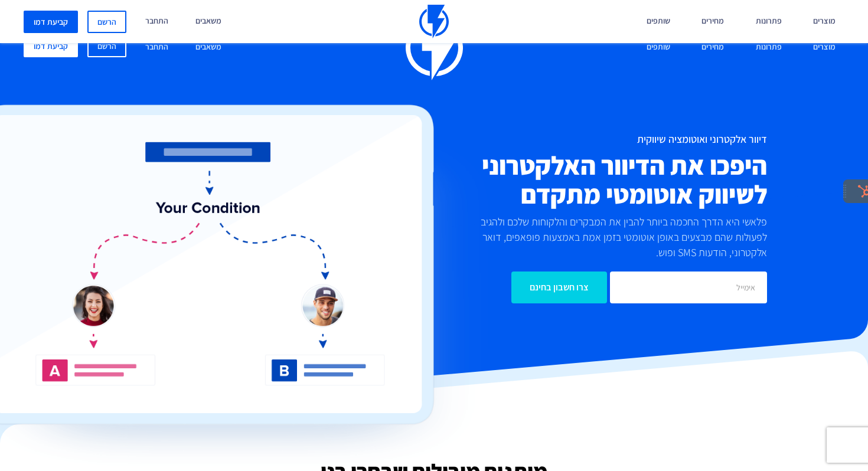 This screenshot has height=471, width=868. What do you see at coordinates (824, 47) in the screenshot?
I see `a: מוצרים` at bounding box center [824, 47].